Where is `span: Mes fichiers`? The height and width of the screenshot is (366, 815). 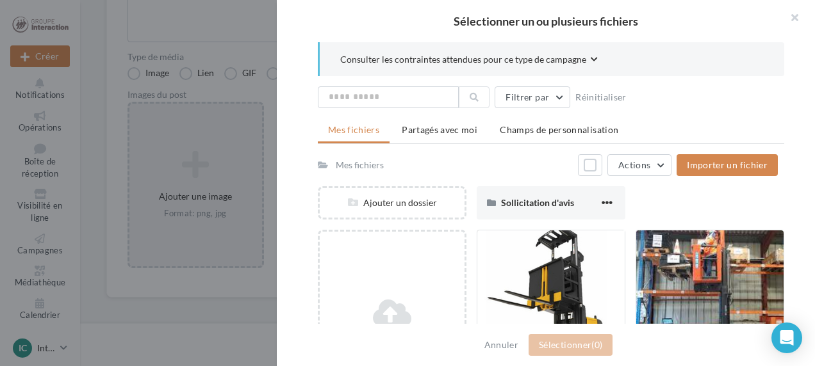 span: Mes fichiers is located at coordinates (354, 129).